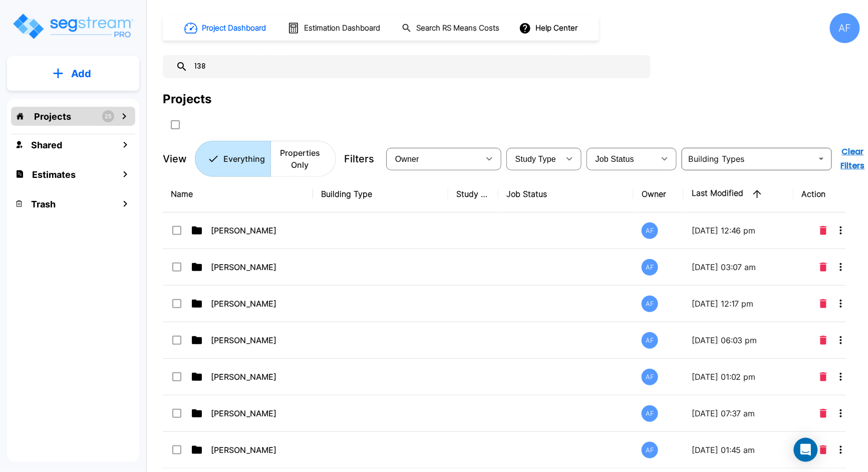 This screenshot has width=868, height=472. I want to click on p: View, so click(175, 159).